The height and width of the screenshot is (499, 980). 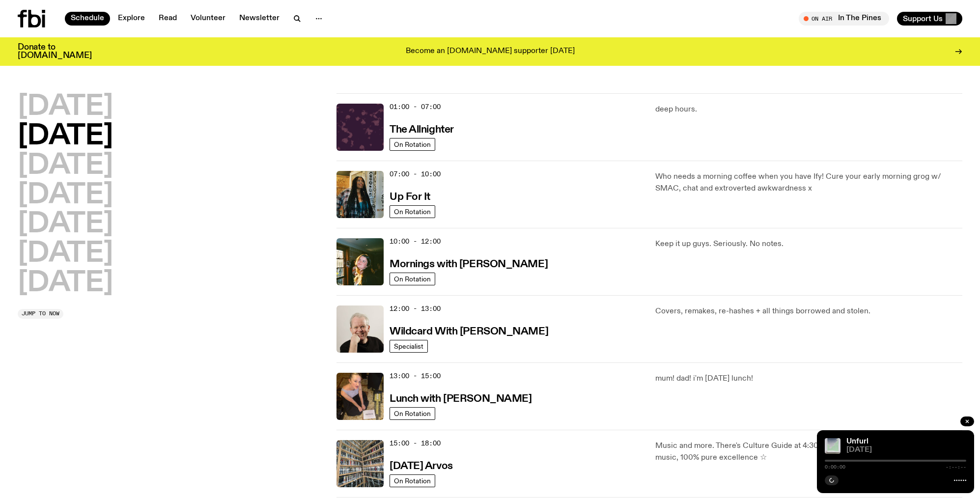 I want to click on a: The Allnighter, so click(x=421, y=128).